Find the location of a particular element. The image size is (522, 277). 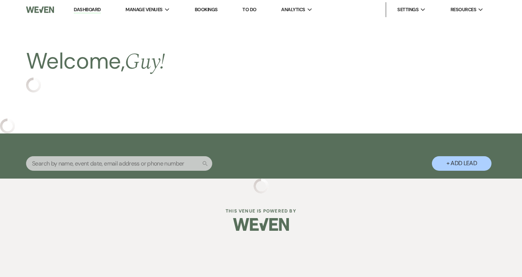

input: Search by name, event date, email address or phone number is located at coordinates (119, 163).